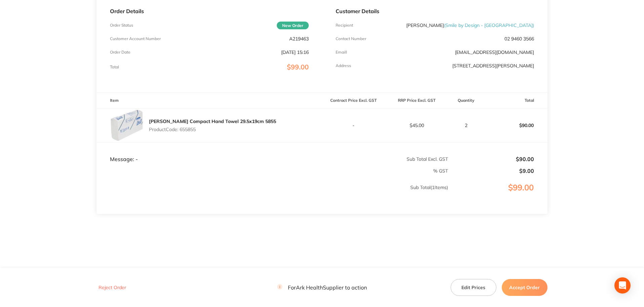 This screenshot has width=644, height=307. What do you see at coordinates (209, 152) in the screenshot?
I see `td: Message: -` at bounding box center [209, 152].